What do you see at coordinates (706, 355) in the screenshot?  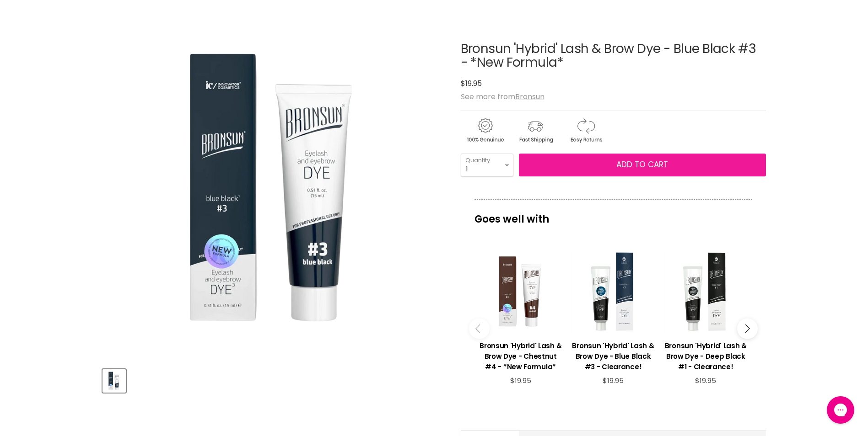 I see `a: View product:Bronsun 'Hybrid' Lash & Brow Dye - Deep Black #1 - Clearance!` at bounding box center [706, 355].